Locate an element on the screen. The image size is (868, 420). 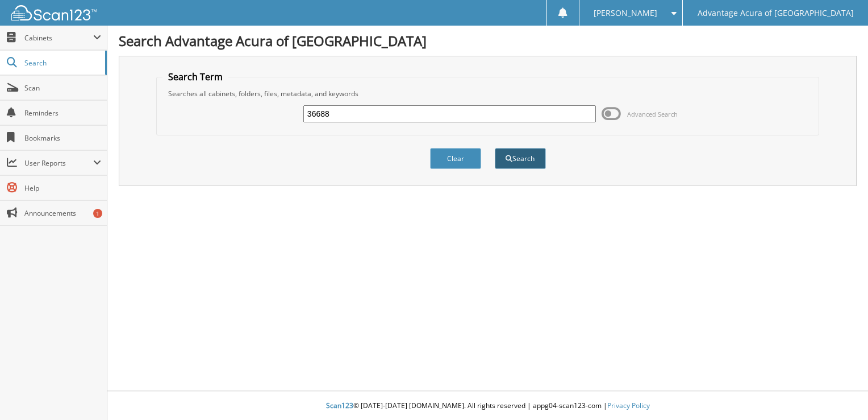
div: 1 is located at coordinates (98, 213).